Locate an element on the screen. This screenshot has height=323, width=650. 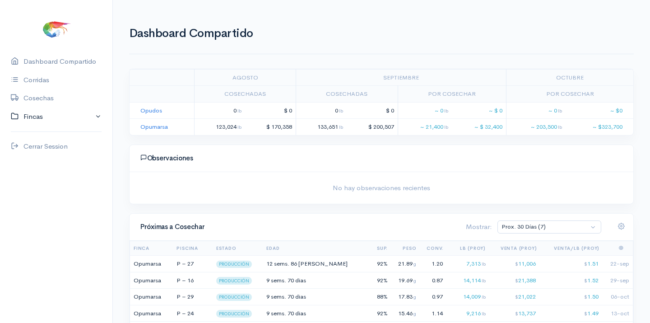
td: ~ 0 is located at coordinates (425, 110).